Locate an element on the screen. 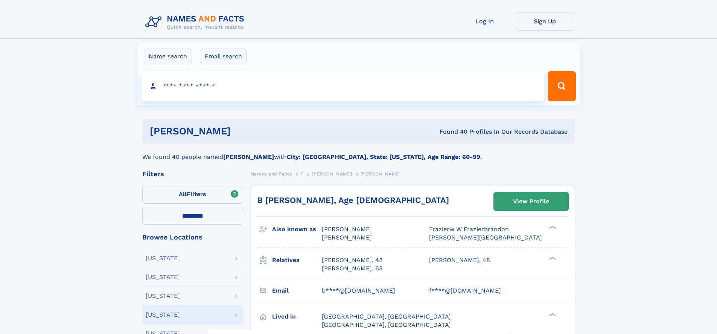 The height and width of the screenshot is (334, 717). a: Names and Facts is located at coordinates (271, 173).